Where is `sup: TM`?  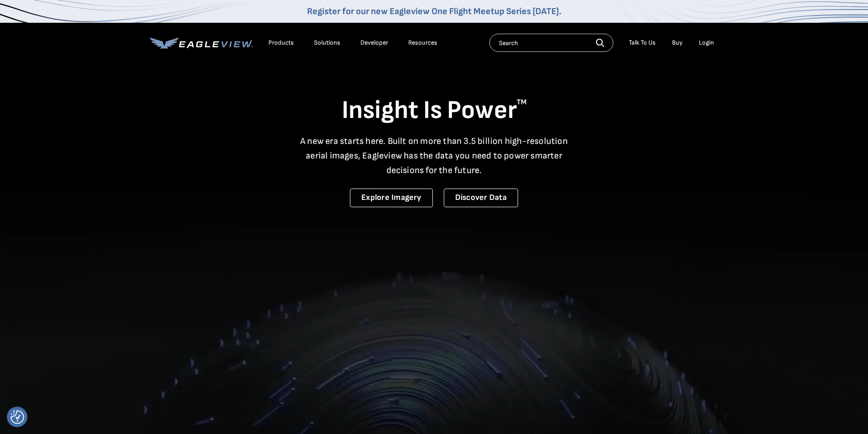 sup: TM is located at coordinates (522, 102).